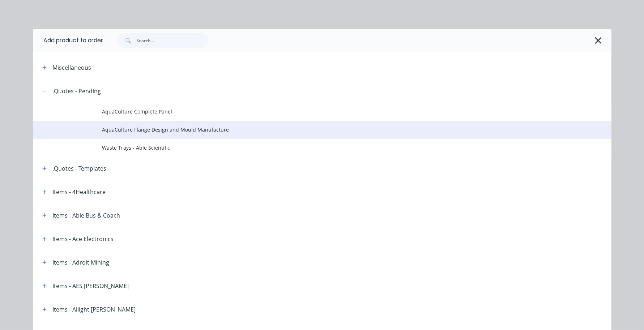  What do you see at coordinates (306, 112) in the screenshot?
I see `span: AquaCulture Complete Panel` at bounding box center [306, 112].